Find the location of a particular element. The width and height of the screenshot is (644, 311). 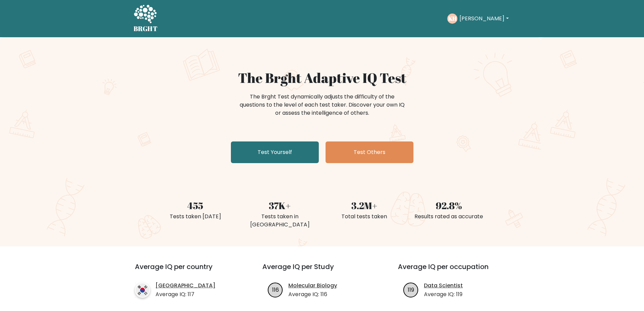

text: 119 is located at coordinates (411, 289).